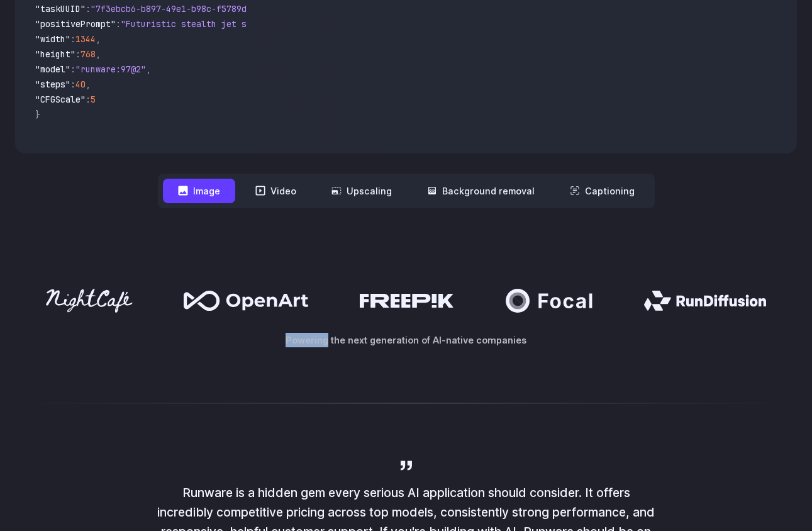 The width and height of the screenshot is (812, 531). I want to click on button: Captioning, so click(602, 191).